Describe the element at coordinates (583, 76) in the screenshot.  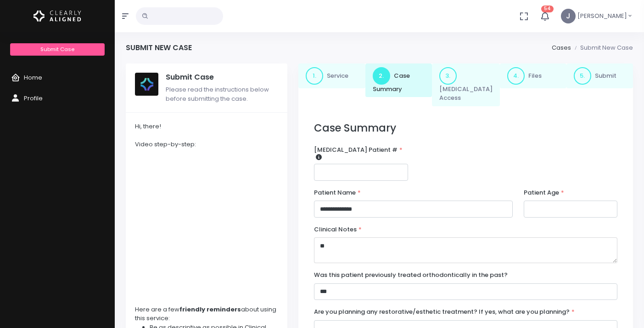
I see `span: 5.` at that location.